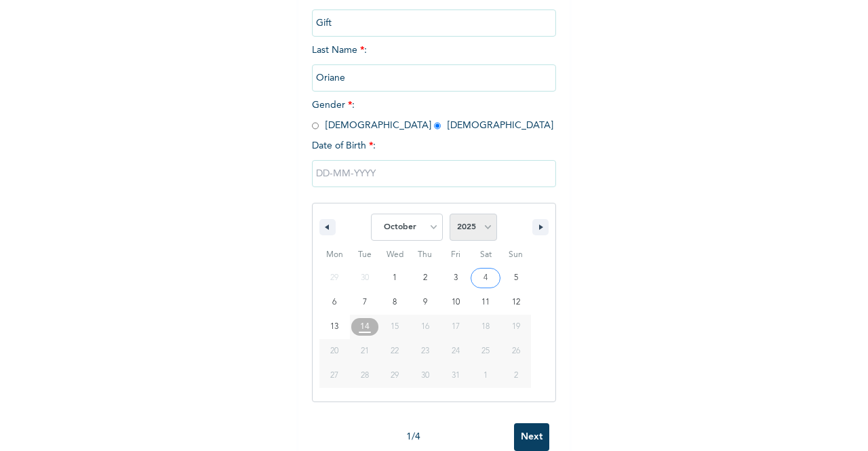 The width and height of the screenshot is (868, 451). I want to click on span: Date of Birth :, so click(344, 146).